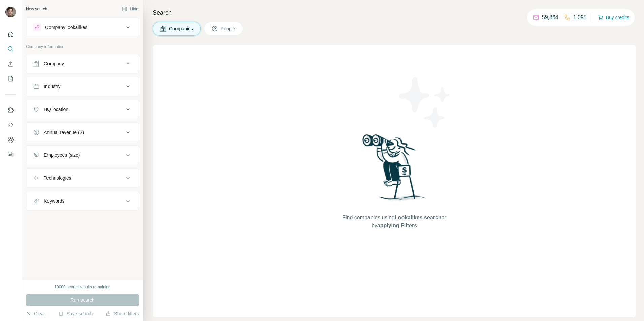 The height and width of the screenshot is (321, 644). Describe the element at coordinates (418, 217) in the screenshot. I see `span: Lookalikes search` at that location.